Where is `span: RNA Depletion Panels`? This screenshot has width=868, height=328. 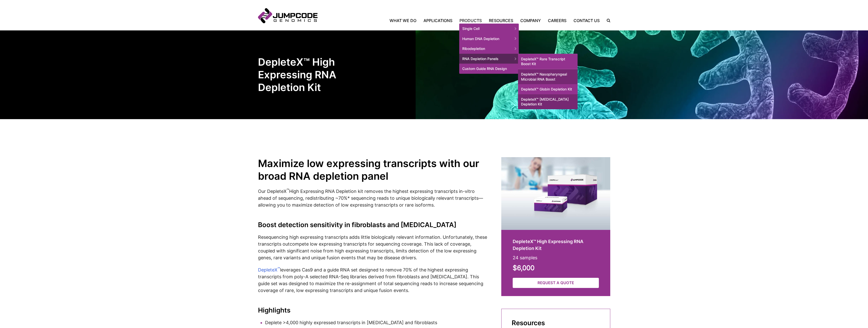 span: RNA Depletion Panels is located at coordinates (489, 59).